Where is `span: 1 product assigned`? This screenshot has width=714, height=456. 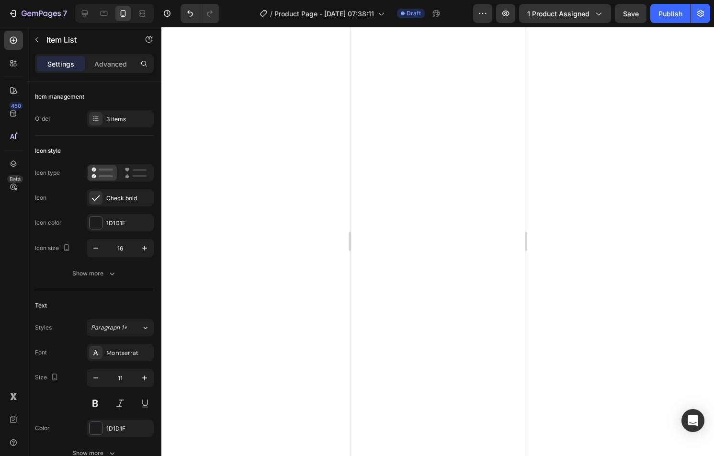 span: 1 product assigned is located at coordinates (558, 13).